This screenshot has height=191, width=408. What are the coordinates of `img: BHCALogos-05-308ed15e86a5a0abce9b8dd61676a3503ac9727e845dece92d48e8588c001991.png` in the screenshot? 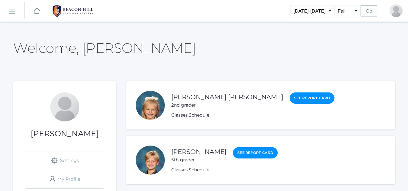 It's located at (73, 11).